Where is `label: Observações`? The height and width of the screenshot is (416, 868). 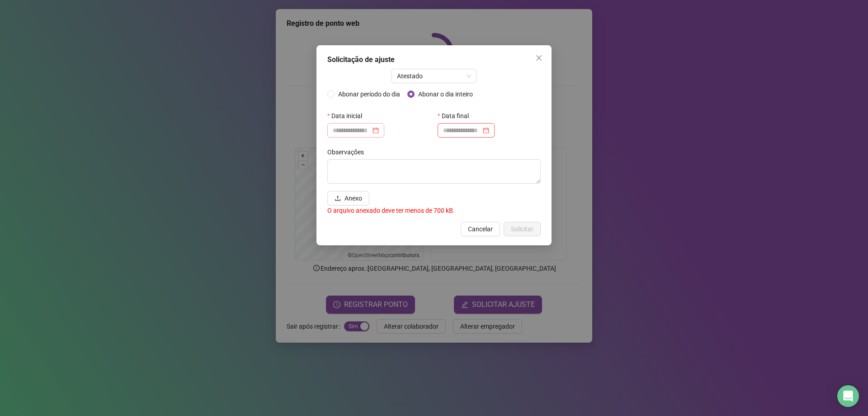
label: Observações is located at coordinates (349, 152).